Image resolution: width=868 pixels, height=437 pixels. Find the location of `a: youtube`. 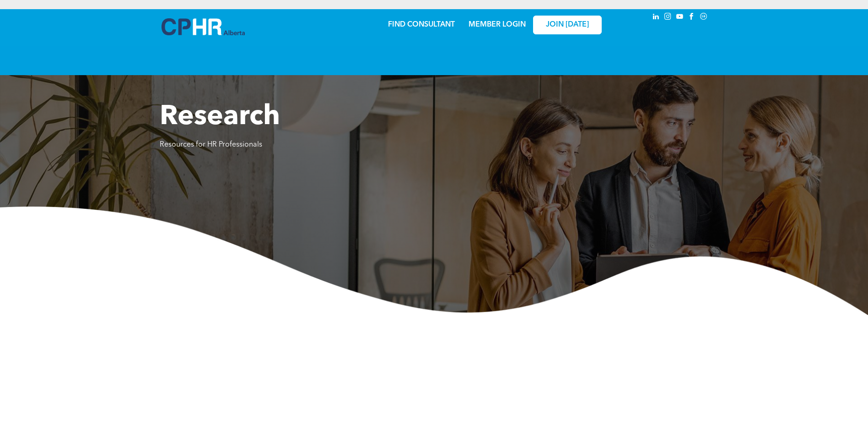

a: youtube is located at coordinates (680, 17).